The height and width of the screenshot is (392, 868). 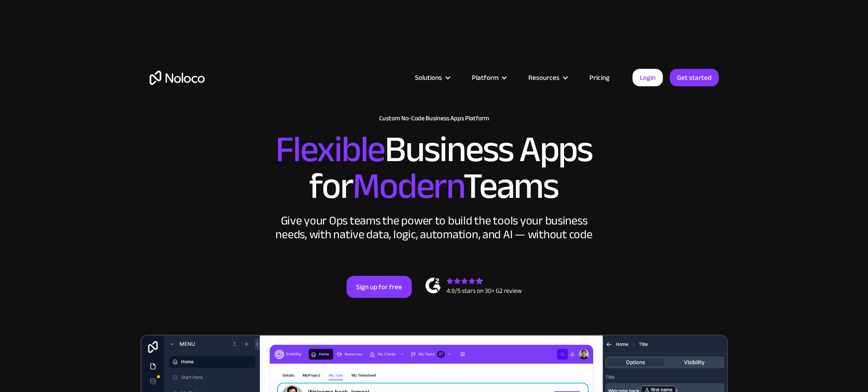 What do you see at coordinates (177, 78) in the screenshot?
I see `a: home` at bounding box center [177, 78].